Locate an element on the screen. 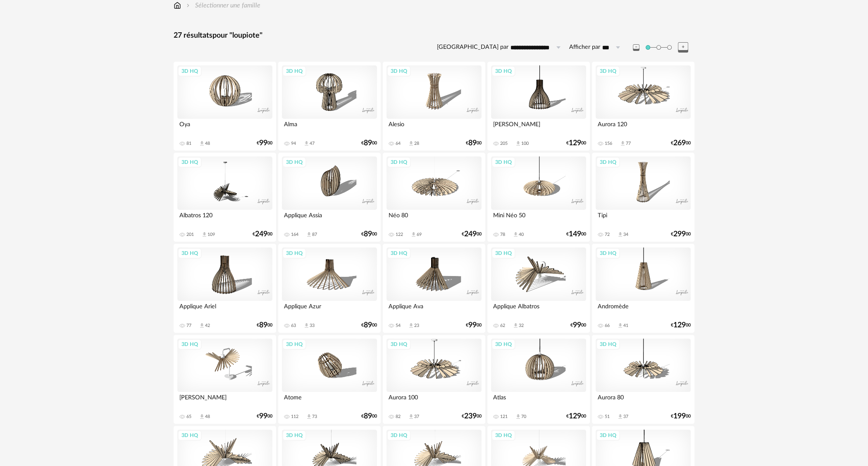  span: 149 is located at coordinates (575, 234).